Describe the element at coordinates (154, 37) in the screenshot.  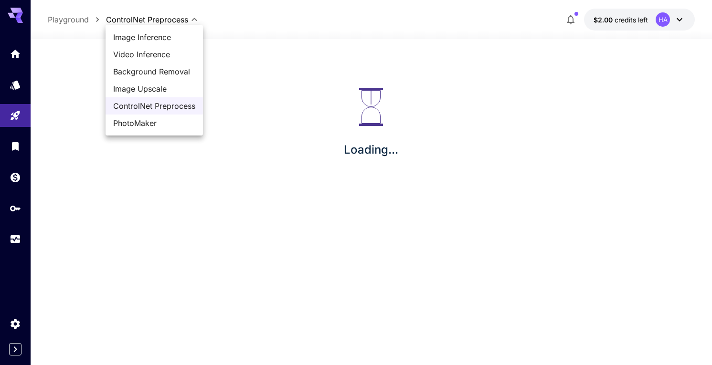
I see `span: Image Inference` at that location.